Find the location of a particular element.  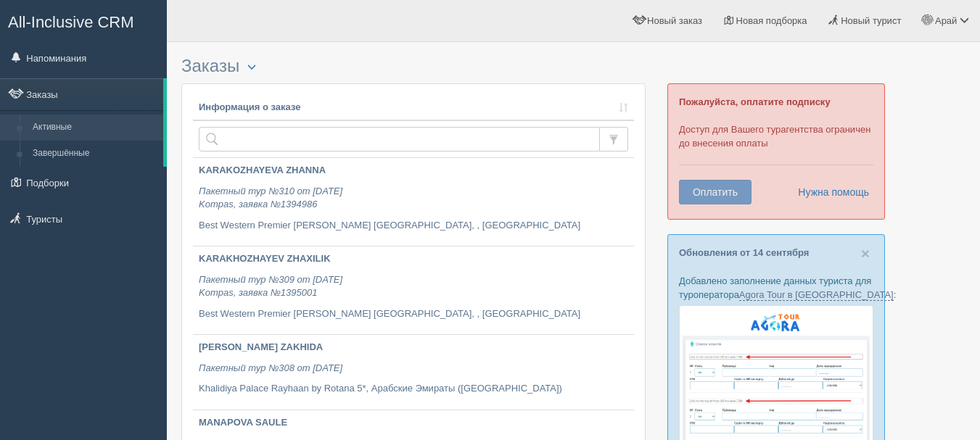

input: Поиск по номеру заказа, ФИО или паспорту туриста is located at coordinates (399, 139).